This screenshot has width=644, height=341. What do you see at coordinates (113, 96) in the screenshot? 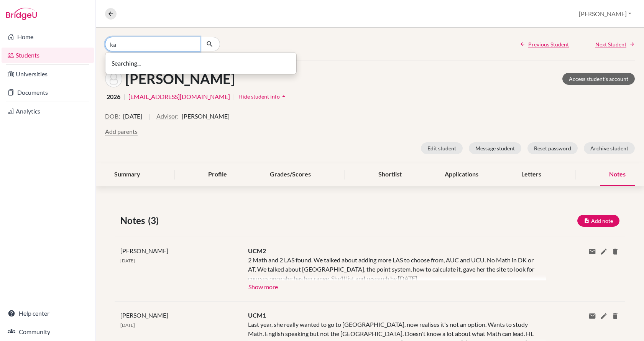
I see `span: 2026` at bounding box center [113, 96].